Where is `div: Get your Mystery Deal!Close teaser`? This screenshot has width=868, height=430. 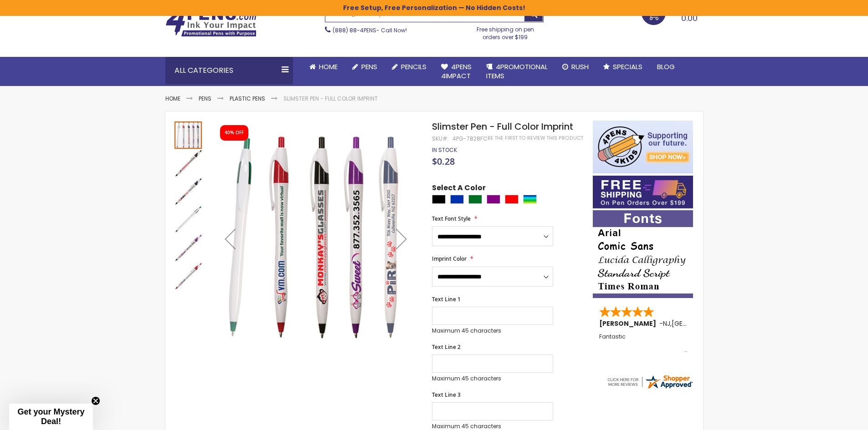
div: Get your Mystery Deal!Close teaser is located at coordinates (51, 417).